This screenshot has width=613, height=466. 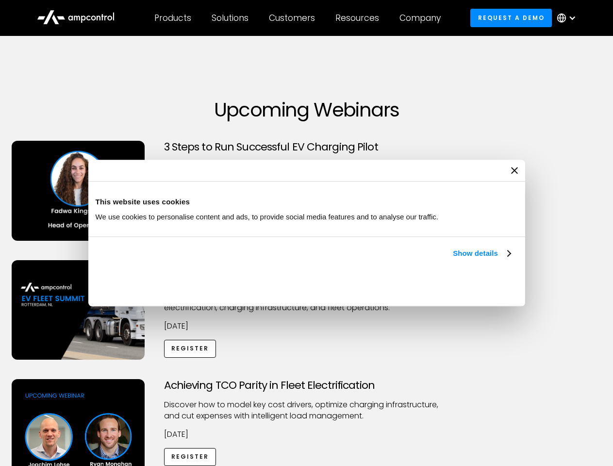 What do you see at coordinates (307, 202) in the screenshot?
I see `div: This website uses cookies` at bounding box center [307, 202].